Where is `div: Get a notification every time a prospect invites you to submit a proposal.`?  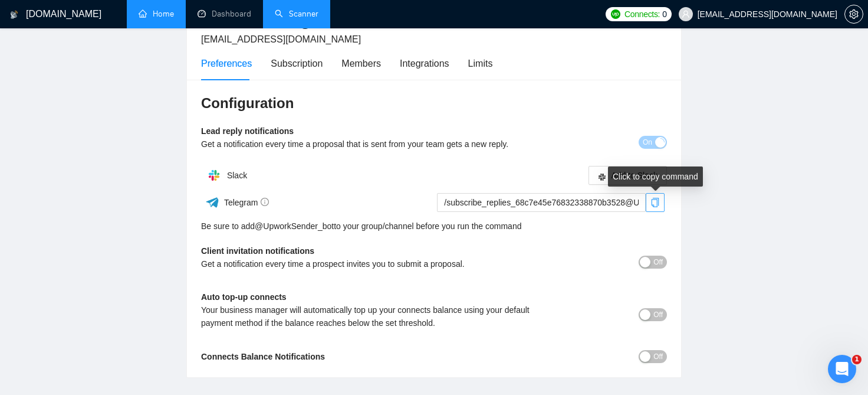
div: Get a notification every time a prospect invites you to submit a proposal. is located at coordinates (375, 264).